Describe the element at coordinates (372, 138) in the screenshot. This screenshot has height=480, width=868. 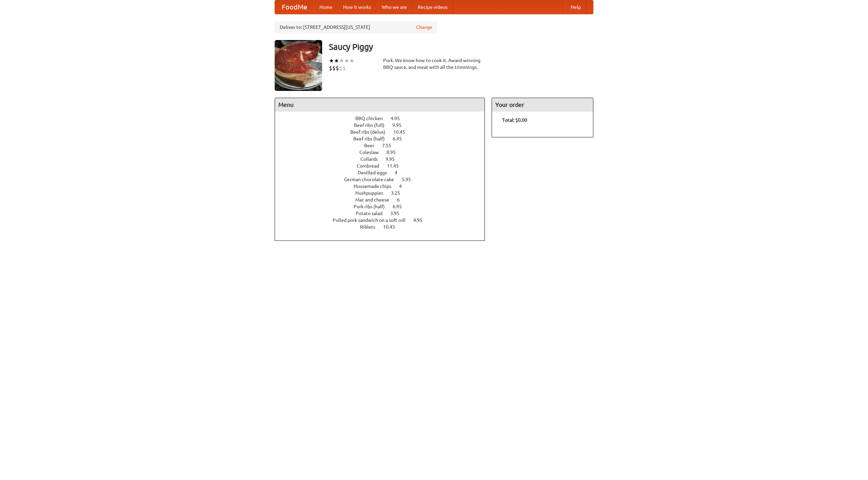
I see `span: Beef ribs (half)` at that location.